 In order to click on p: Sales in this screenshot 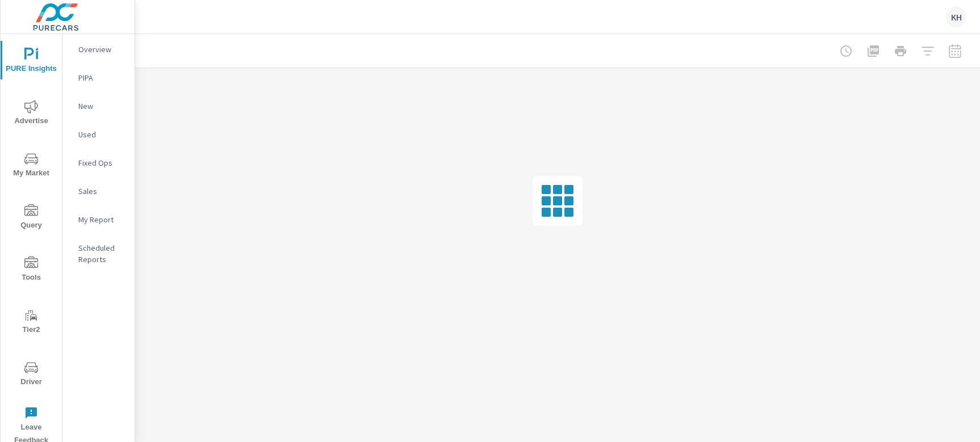, I will do `click(102, 191)`.